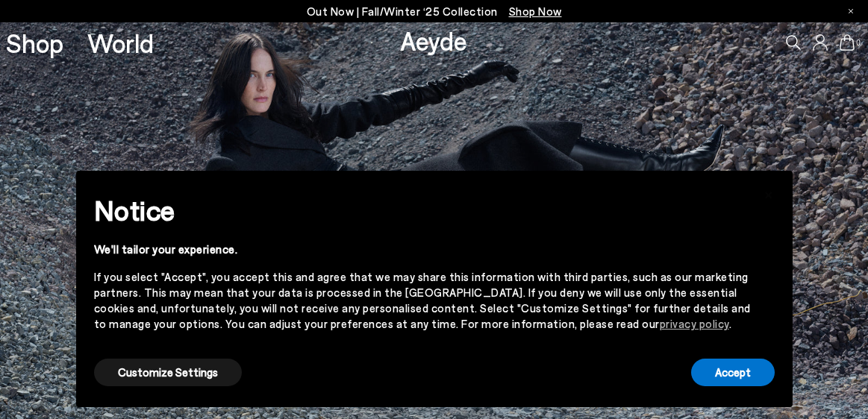  Describe the element at coordinates (423, 249) in the screenshot. I see `div: We'll tailor your experience.` at that location.